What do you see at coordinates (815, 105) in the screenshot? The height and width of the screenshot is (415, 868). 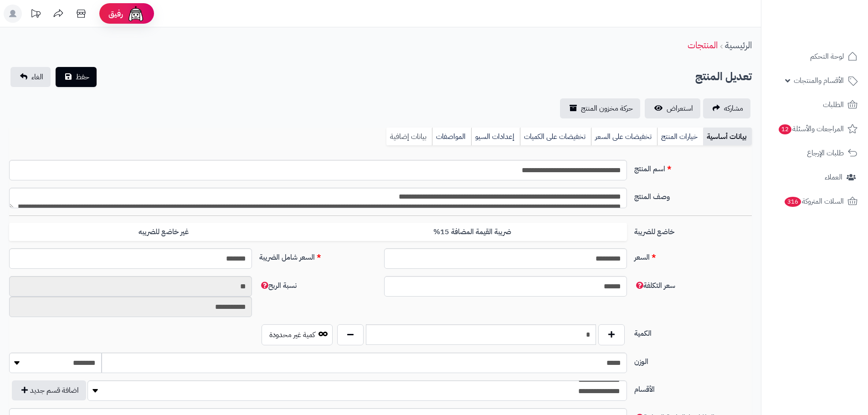 I see `a: الطلبات` at bounding box center [815, 105].